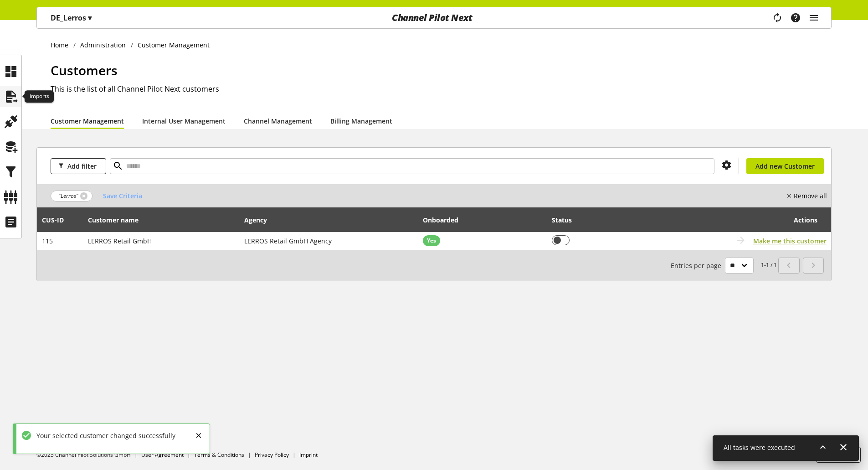 This screenshot has width=868, height=470. What do you see at coordinates (103, 45) in the screenshot?
I see `a: Administration` at bounding box center [103, 45].